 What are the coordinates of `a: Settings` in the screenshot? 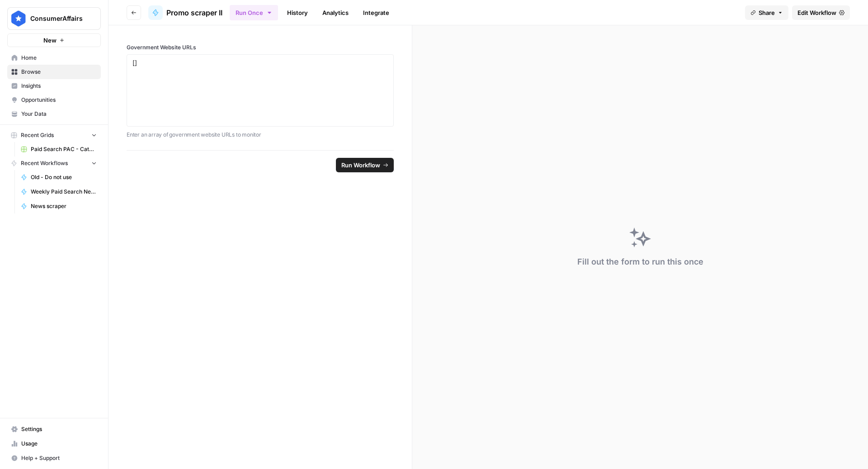 It's located at (54, 429).